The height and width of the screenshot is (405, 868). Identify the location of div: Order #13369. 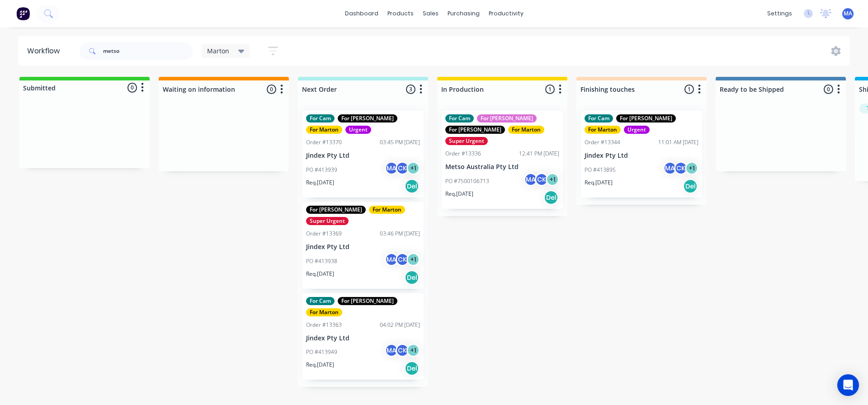
(324, 234).